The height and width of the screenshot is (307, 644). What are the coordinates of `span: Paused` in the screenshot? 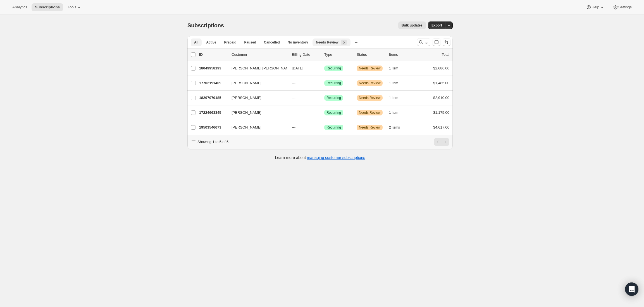 It's located at (250, 43).